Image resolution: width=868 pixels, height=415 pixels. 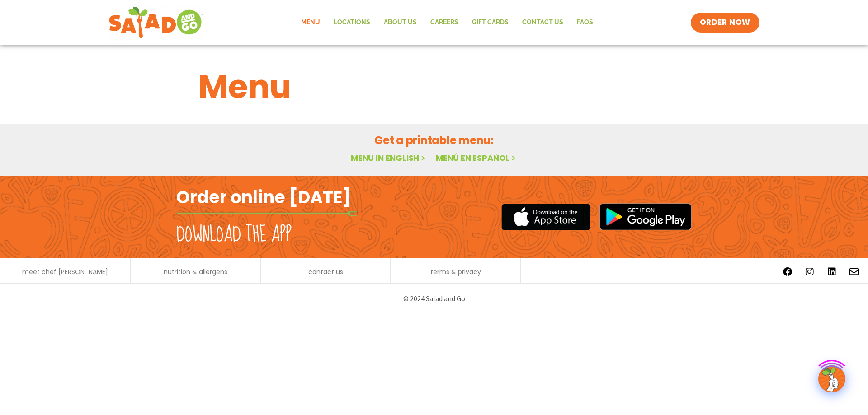 What do you see at coordinates (234, 235) in the screenshot?
I see `h2: Download the app` at bounding box center [234, 235].